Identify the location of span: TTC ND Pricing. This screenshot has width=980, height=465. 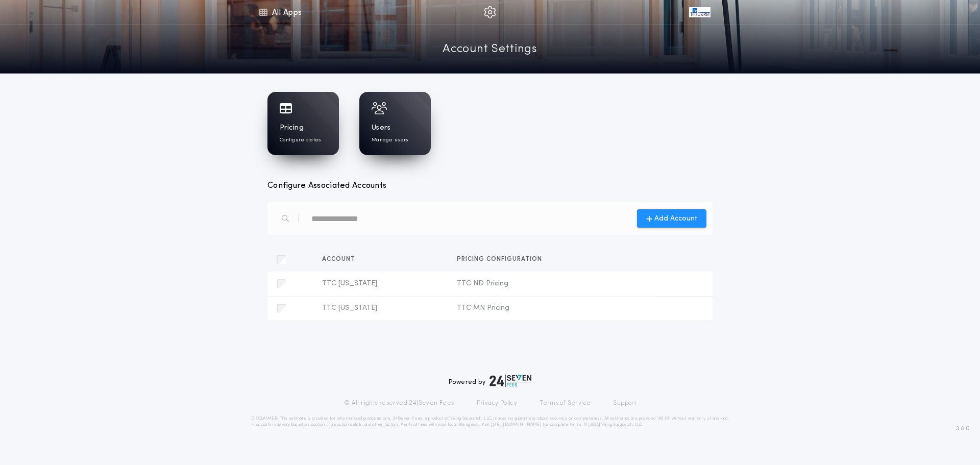
(554, 284).